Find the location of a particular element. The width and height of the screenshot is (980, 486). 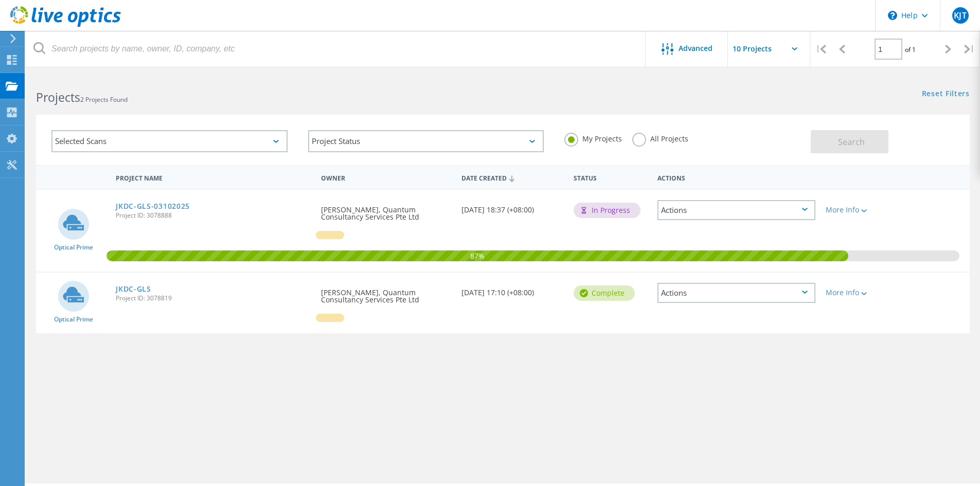

div: Selected Scans is located at coordinates (169, 141).